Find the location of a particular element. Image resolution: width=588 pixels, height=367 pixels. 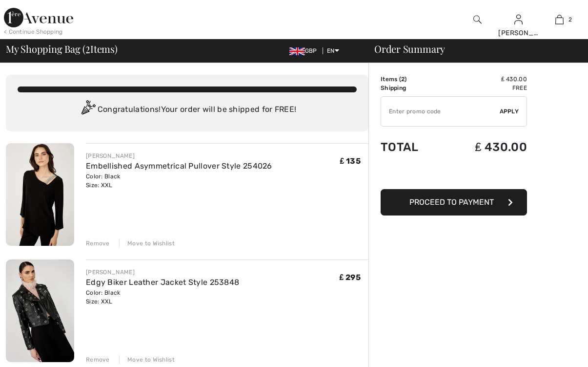

img: My Bag is located at coordinates (559, 19).